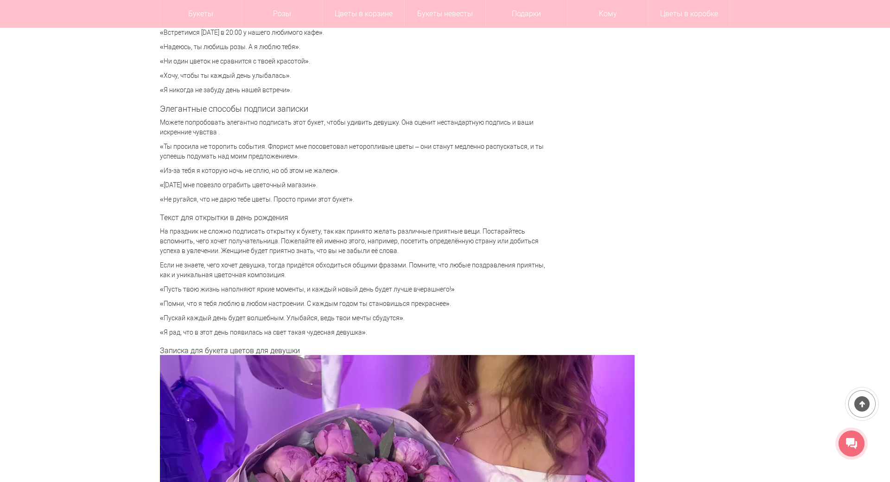 The width and height of the screenshot is (890, 482). Describe the element at coordinates (357, 304) in the screenshot. I see `p: «Помни, что я тебя люблю в любом настроении. С каждым годом ты становишься прекраснее».` at that location.